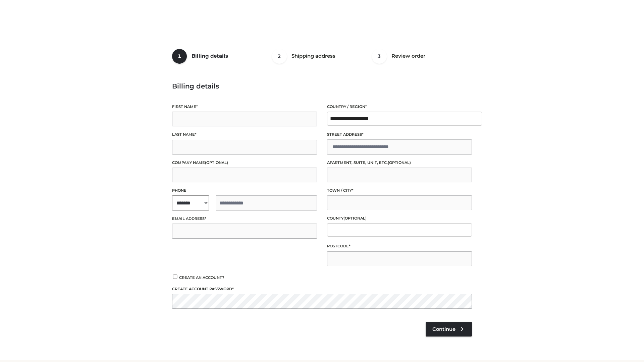 This screenshot has width=644, height=362. What do you see at coordinates (244, 162) in the screenshot?
I see `label: Company name` at bounding box center [244, 162].